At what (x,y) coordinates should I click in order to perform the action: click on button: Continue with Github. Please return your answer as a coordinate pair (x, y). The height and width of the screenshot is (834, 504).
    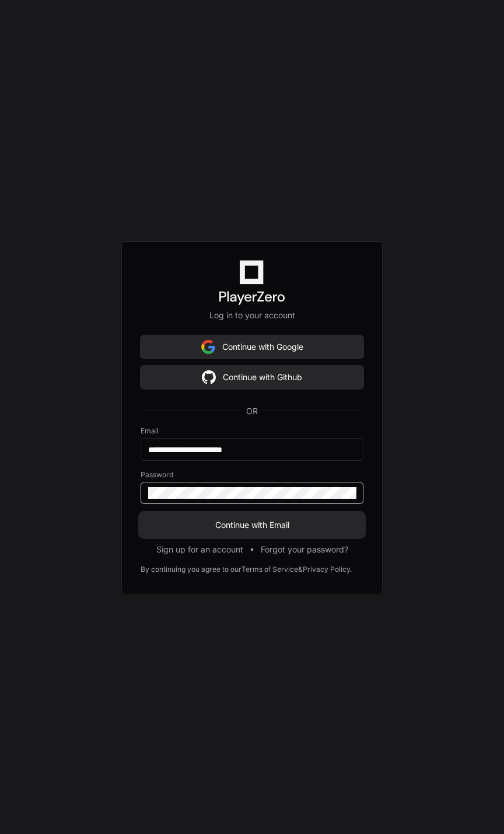
    Looking at the image, I should click on (252, 377).